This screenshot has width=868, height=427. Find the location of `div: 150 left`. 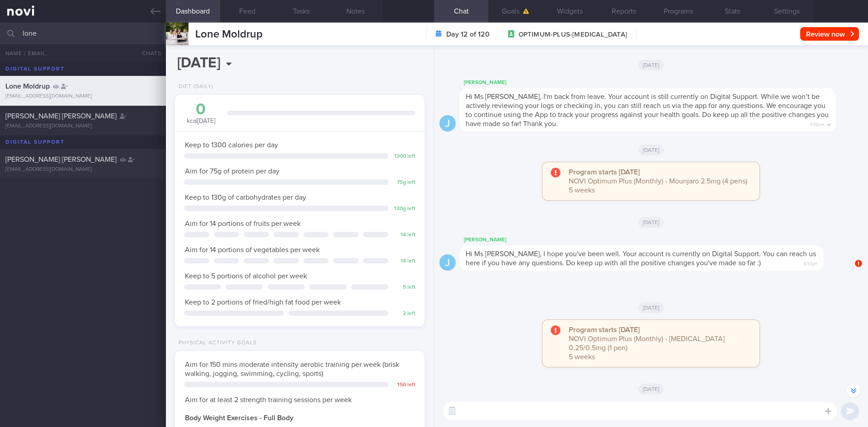

div: 150 left is located at coordinates (404, 385).